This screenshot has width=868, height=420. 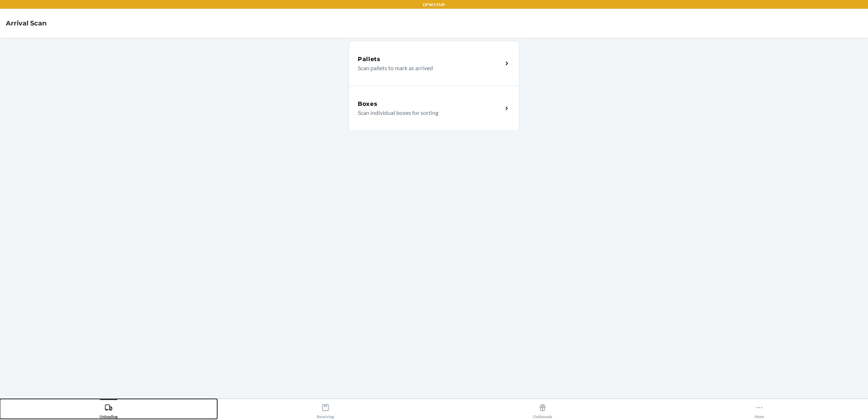 What do you see at coordinates (427, 68) in the screenshot?
I see `p: Scan pallets to mark as arrived` at bounding box center [427, 68].